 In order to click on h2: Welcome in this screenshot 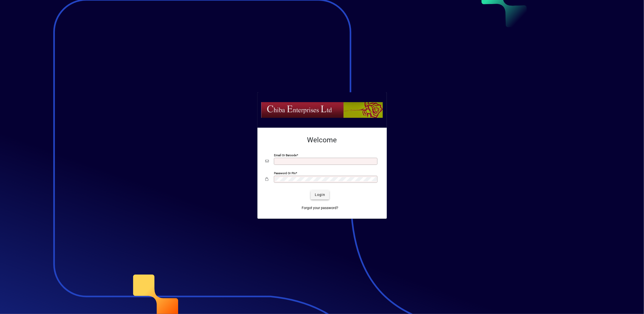, I will do `click(322, 140)`.